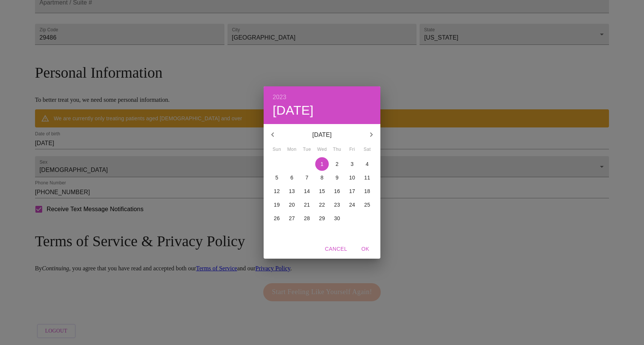  Describe the element at coordinates (322, 164) in the screenshot. I see `p: 1` at that location.